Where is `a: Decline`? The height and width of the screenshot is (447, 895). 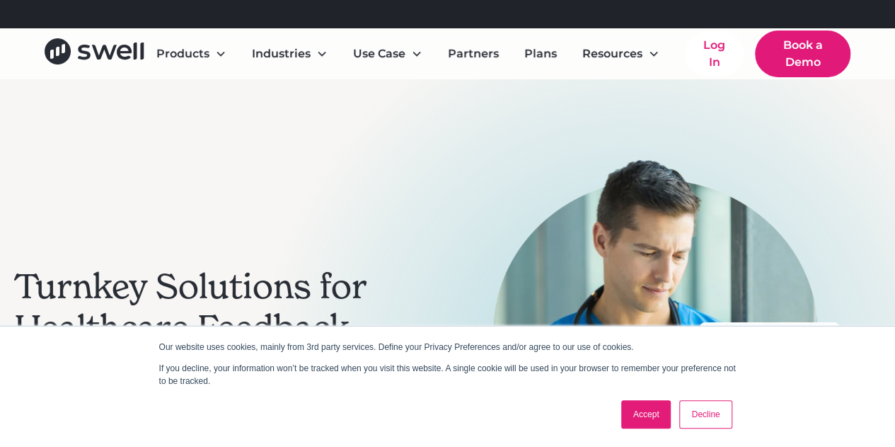
a: Decline is located at coordinates (706, 414).